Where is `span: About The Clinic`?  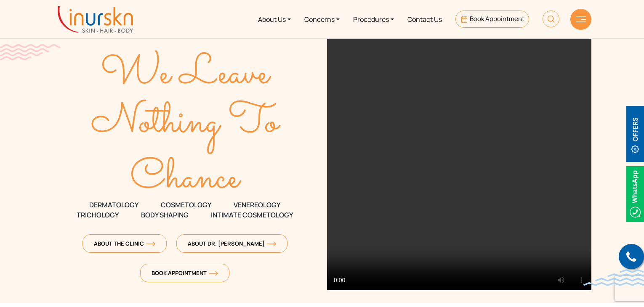
span: About The Clinic is located at coordinates (124, 243).